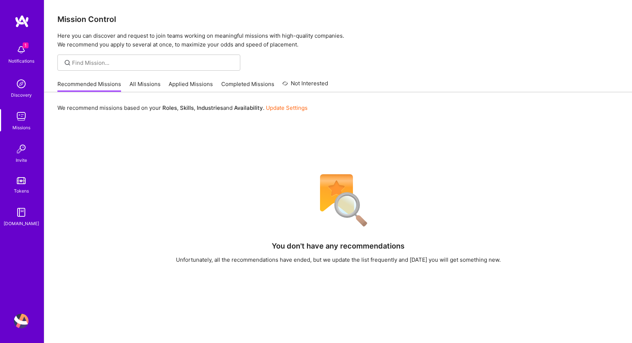 The width and height of the screenshot is (632, 343). What do you see at coordinates (21, 116) in the screenshot?
I see `img: teamwork` at bounding box center [21, 116].